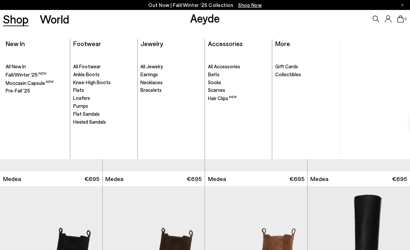 This screenshot has height=250, width=410. I want to click on span: Gift Cards, so click(287, 66).